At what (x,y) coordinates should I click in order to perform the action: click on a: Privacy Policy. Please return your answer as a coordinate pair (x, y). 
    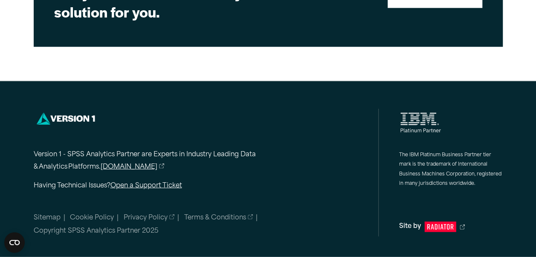
    Looking at the image, I should click on (149, 218).